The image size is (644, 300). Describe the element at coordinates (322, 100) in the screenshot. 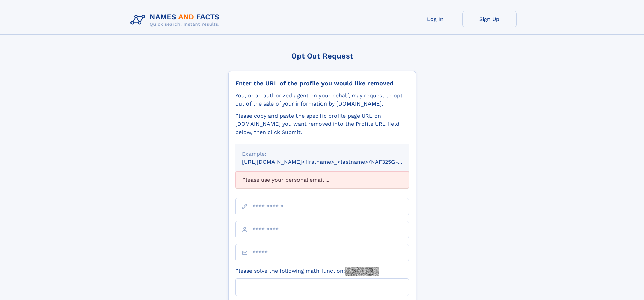

I see `div: You, or an authorized agent on your behalf, may request to opt-out of the sale of your informatio...` at that location.